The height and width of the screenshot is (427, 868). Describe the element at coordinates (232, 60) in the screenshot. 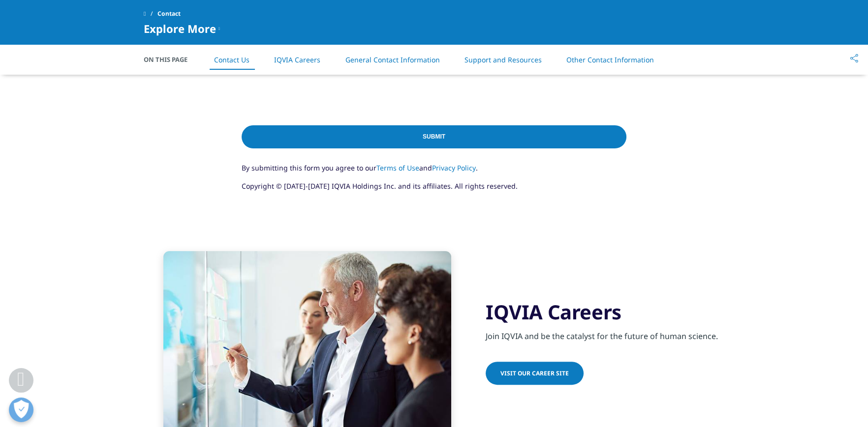

I see `a: Contact Us` at that location.